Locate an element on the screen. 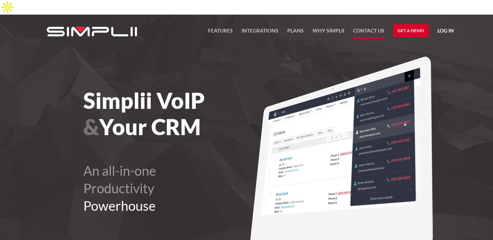 This screenshot has width=493, height=240. a: Integrations is located at coordinates (260, 33).